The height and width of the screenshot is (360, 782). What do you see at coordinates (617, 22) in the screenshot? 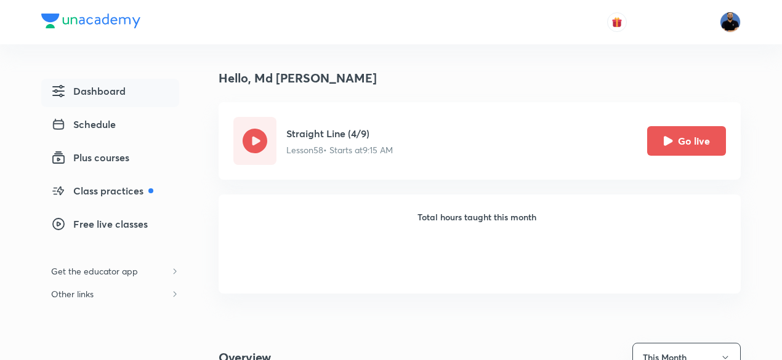
I see `button: avatar` at bounding box center [617, 22].